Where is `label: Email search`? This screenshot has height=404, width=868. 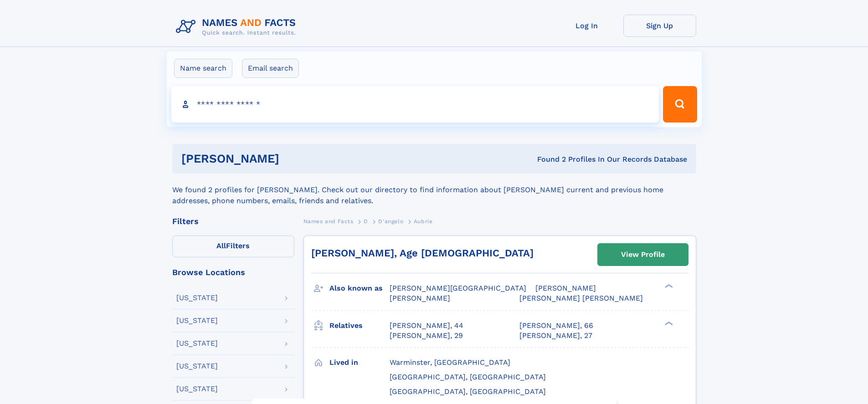 label: Email search is located at coordinates (270, 68).